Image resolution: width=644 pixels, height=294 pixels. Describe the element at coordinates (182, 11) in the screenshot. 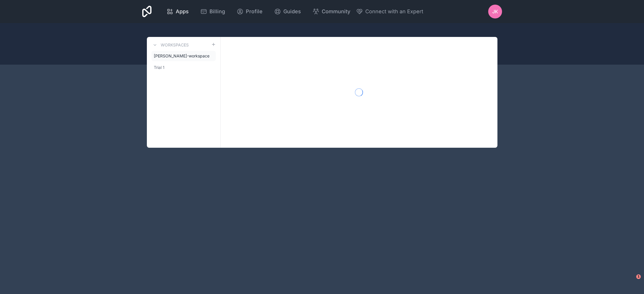

I see `span: Apps` at that location.